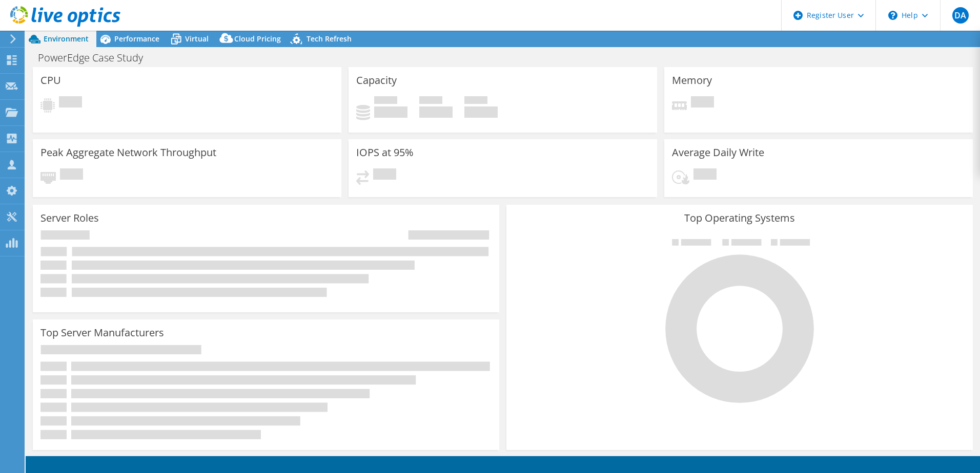  I want to click on span: Cloud Pricing, so click(258, 38).